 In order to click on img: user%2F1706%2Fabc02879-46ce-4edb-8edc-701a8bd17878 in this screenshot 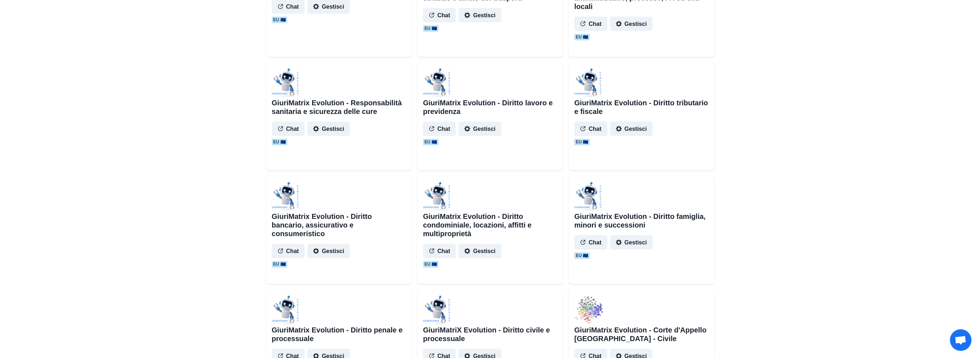, I will do `click(437, 83)`.